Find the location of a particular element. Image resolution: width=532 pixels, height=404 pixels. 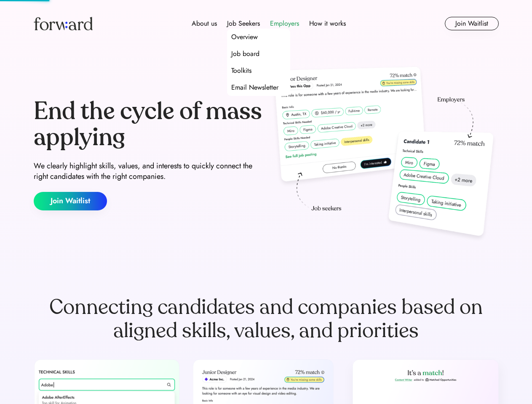

div: About us is located at coordinates (204, 23).